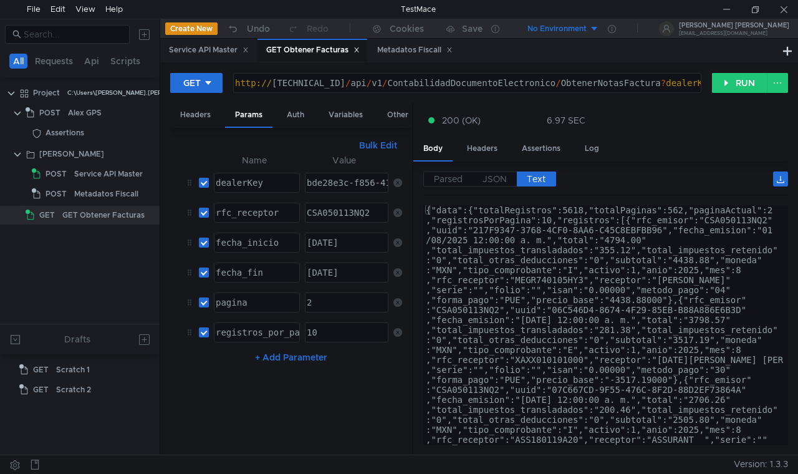  Describe the element at coordinates (191, 29) in the screenshot. I see `button: Create New` at that location.